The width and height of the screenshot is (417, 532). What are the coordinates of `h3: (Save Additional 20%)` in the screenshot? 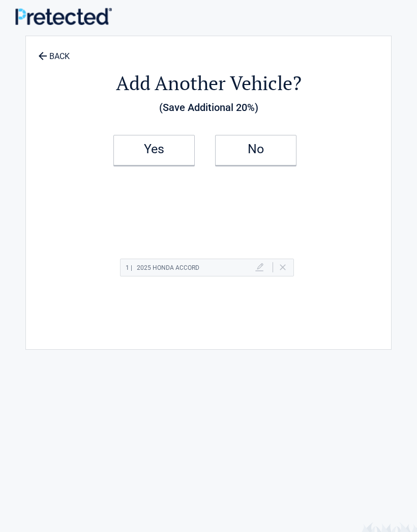 It's located at (208, 107).